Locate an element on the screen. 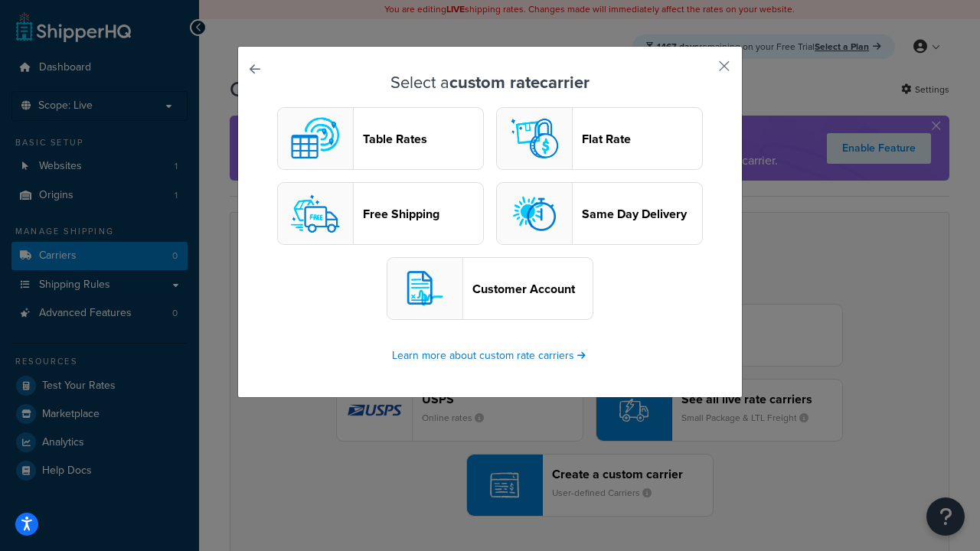 The height and width of the screenshot is (551, 980). button: customerAccount logoCustomer Account is located at coordinates (490, 288).